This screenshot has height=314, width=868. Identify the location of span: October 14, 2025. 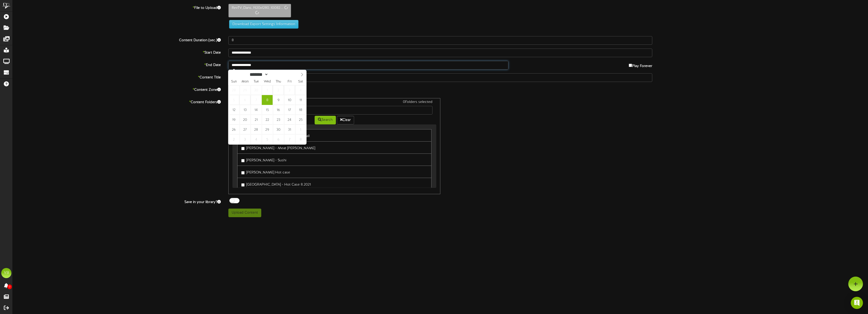
(256, 110).